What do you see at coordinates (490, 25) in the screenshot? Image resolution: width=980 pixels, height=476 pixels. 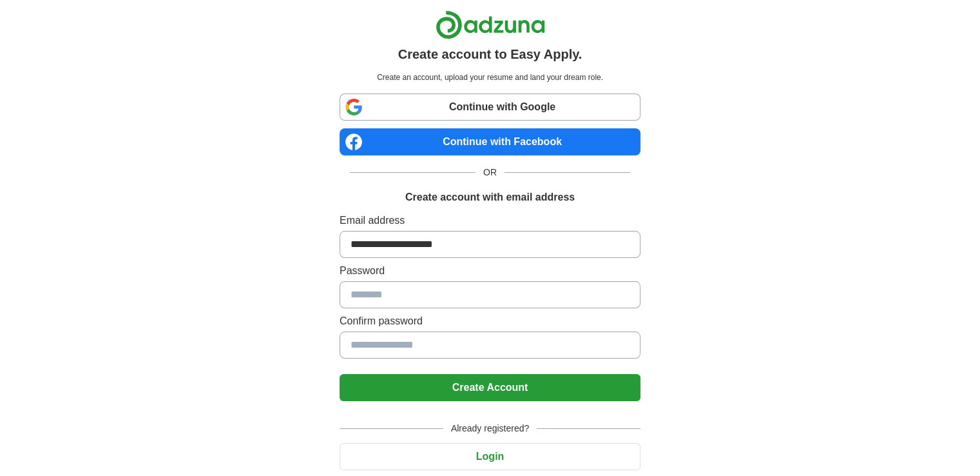 I see `img: Adzuna logo` at bounding box center [490, 25].